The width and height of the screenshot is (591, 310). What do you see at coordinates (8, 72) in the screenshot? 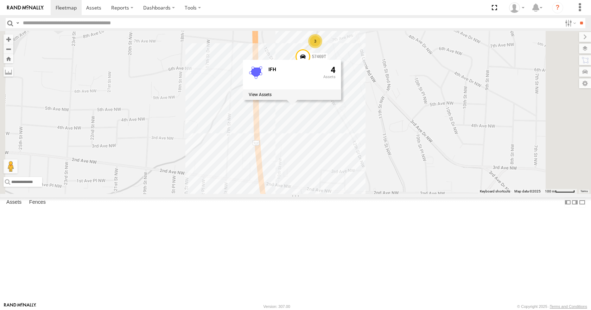
I see `label: Measure` at bounding box center [8, 72].